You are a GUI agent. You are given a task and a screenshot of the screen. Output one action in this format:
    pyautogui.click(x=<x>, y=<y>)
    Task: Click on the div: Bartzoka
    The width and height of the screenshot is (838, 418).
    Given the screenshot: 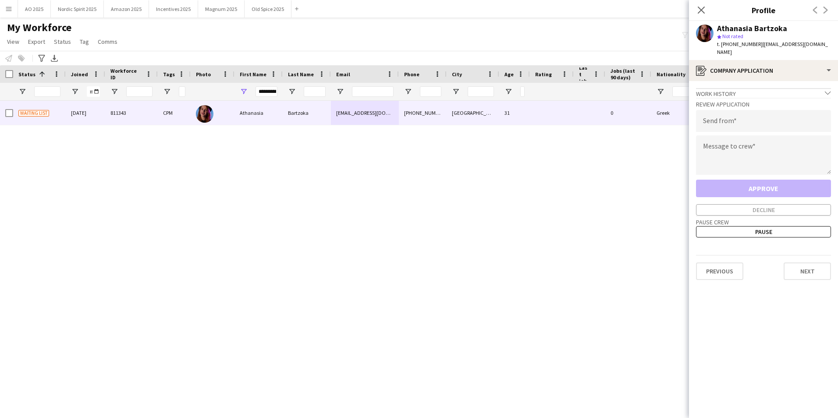 What is the action you would take?
    pyautogui.click(x=307, y=113)
    